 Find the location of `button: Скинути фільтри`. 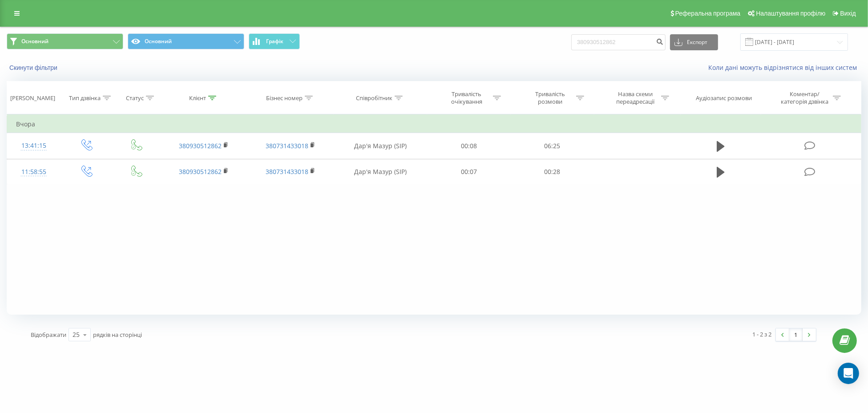

button: Скинути фільтри is located at coordinates (34, 67).